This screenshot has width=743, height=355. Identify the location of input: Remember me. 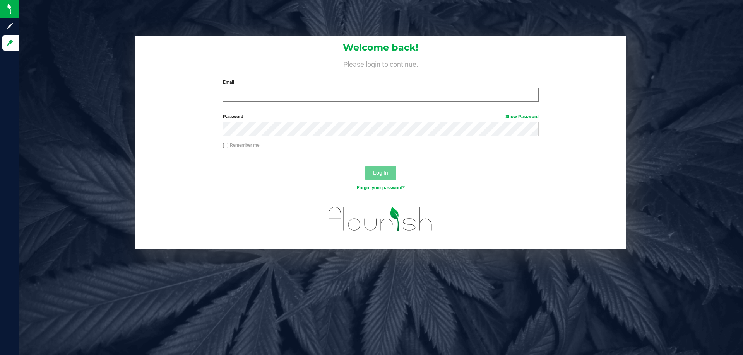
(225, 146).